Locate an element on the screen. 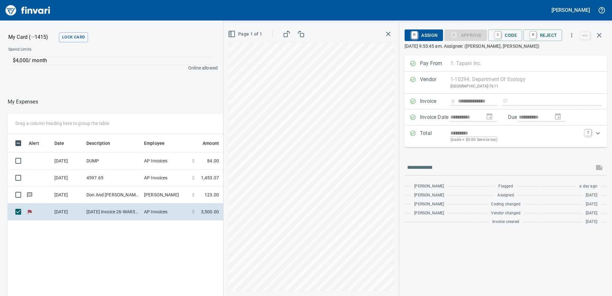 This screenshot has width=612, height=296. span: Lock Card is located at coordinates (73, 37).